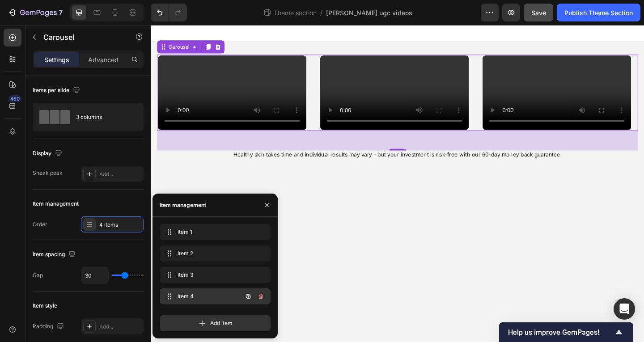  Describe the element at coordinates (561, 333) in the screenshot. I see `span: Help us improve GemPages!` at that location.